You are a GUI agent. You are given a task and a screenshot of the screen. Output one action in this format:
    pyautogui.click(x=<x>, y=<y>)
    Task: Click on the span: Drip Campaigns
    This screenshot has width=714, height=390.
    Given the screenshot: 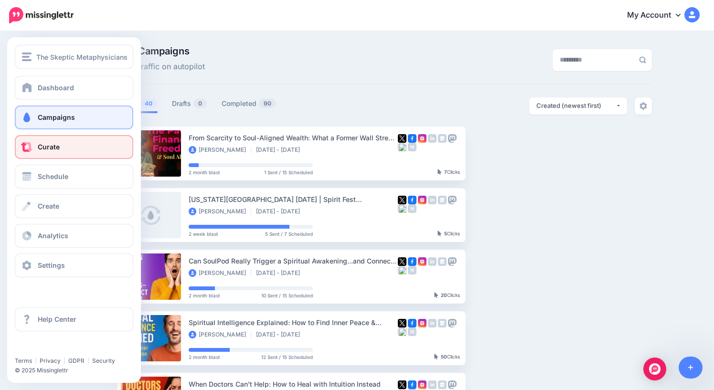 What is the action you would take?
    pyautogui.click(x=161, y=51)
    